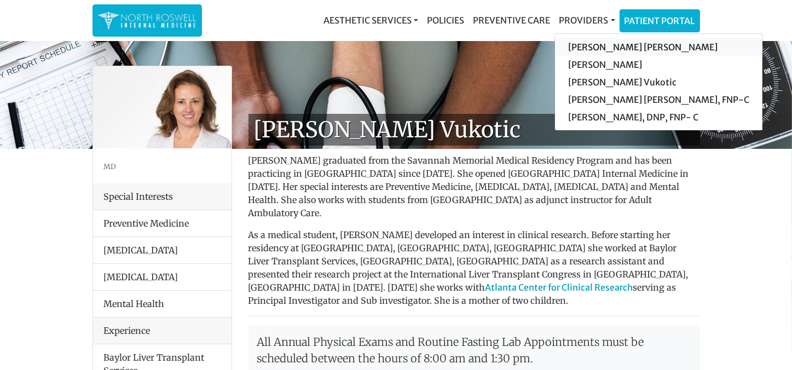 The width and height of the screenshot is (792, 370). Describe the element at coordinates (162, 107) in the screenshot. I see `img: Dr. Goga Vukotis` at that location.